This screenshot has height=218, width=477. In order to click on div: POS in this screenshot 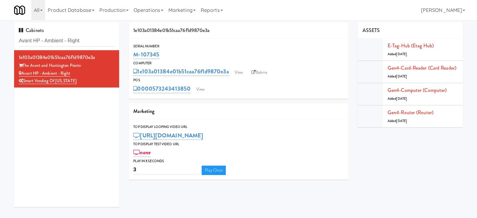, I will do `click(238, 80)`.